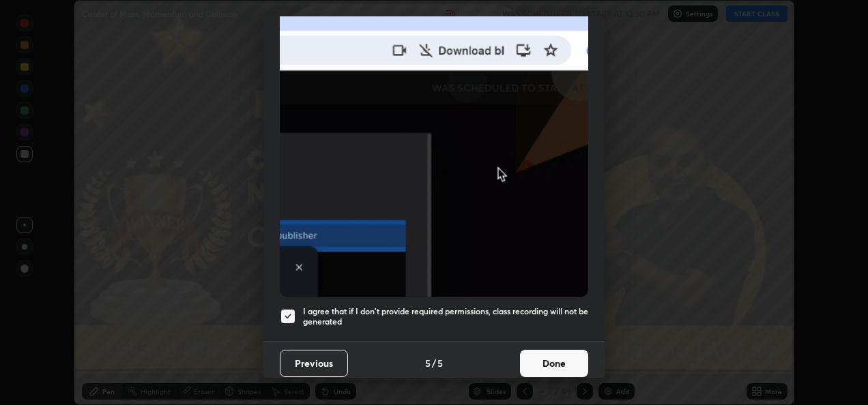 The width and height of the screenshot is (868, 405). Describe the element at coordinates (446, 316) in the screenshot. I see `h5: I agree that if I don't provide required permissions, class recording will not be generated` at that location.